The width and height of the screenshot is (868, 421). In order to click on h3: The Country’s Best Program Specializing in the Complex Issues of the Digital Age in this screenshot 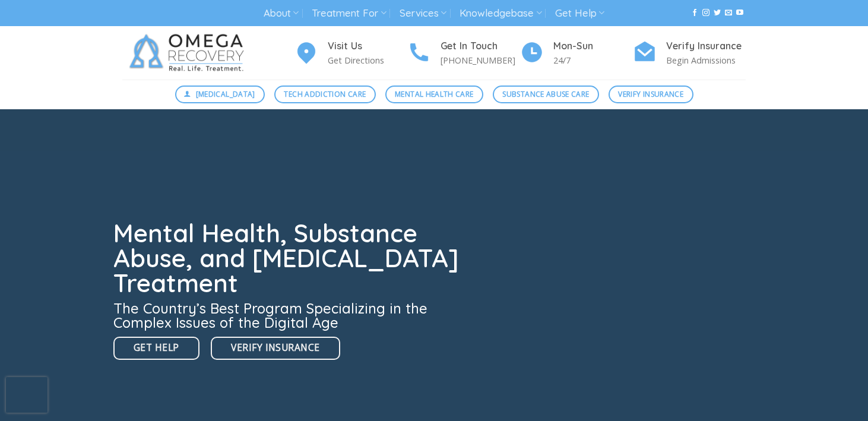, I will do `click(290, 315)`.